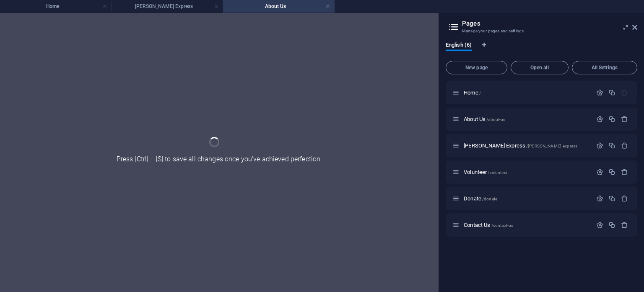 Image resolution: width=644 pixels, height=292 pixels. What do you see at coordinates (540, 67) in the screenshot?
I see `span: Open all` at bounding box center [540, 67].